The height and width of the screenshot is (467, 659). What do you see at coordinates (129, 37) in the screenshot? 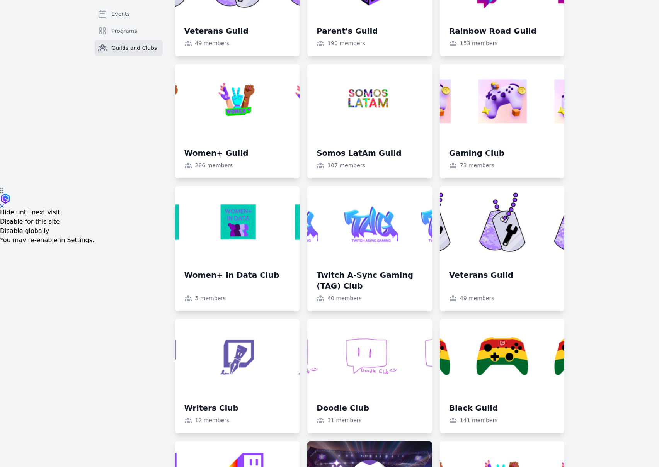
I see `nav: Sidebar` at bounding box center [129, 37].